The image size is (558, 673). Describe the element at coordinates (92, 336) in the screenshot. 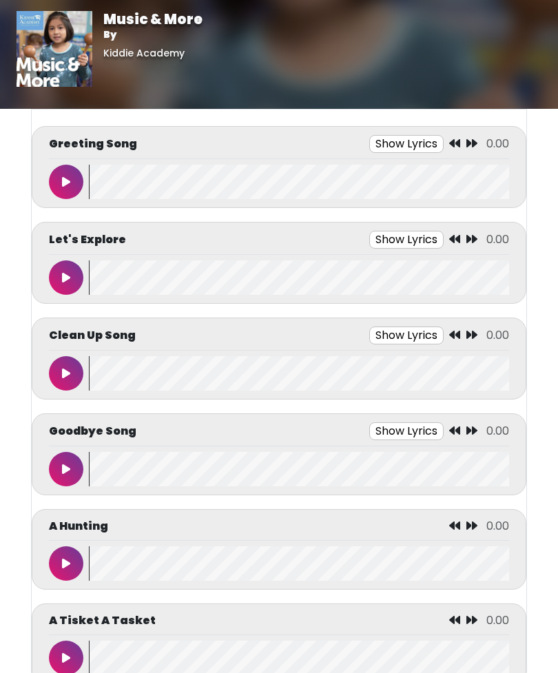

I see `p: Clean Up Song` at that location.